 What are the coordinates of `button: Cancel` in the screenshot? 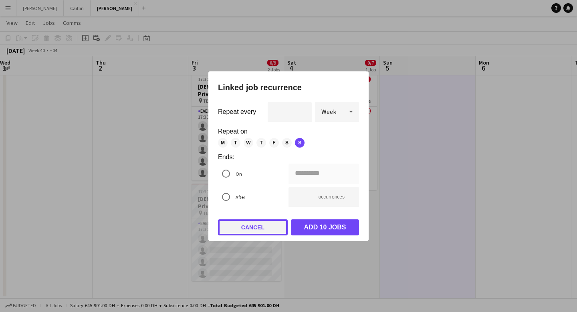 It's located at (253, 227).